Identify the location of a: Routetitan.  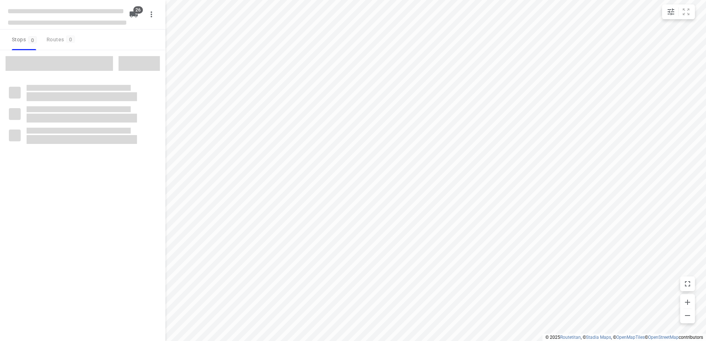
(571, 338).